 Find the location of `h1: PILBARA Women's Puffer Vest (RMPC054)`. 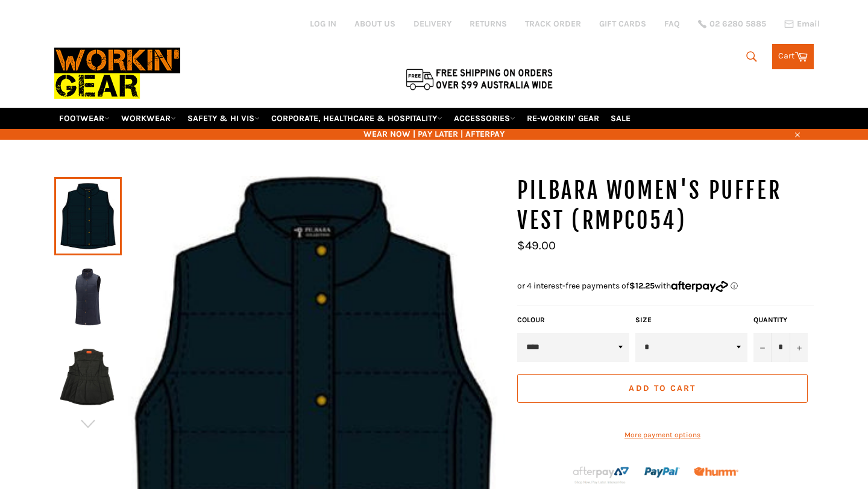

h1: PILBARA Women's Puffer Vest (RMPC054) is located at coordinates (666, 205).